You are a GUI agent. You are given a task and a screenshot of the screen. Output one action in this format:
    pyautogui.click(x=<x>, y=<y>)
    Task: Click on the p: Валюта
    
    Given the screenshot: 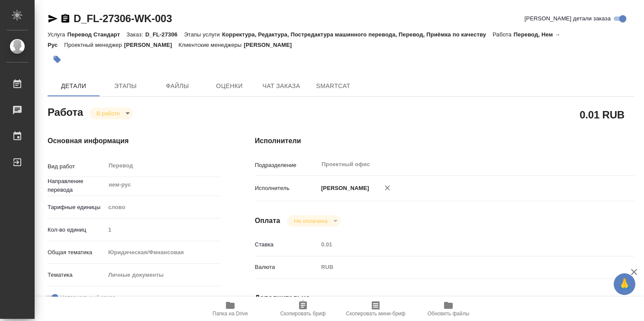 What is the action you would take?
    pyautogui.click(x=287, y=267)
    